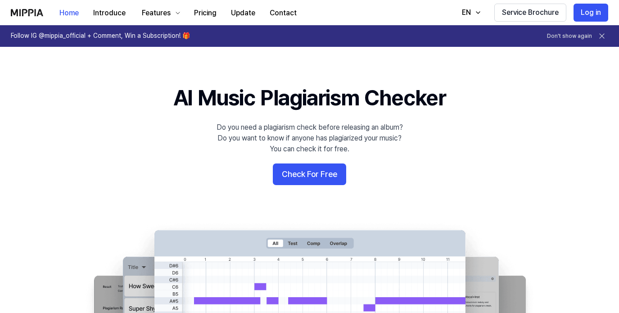 This screenshot has width=619, height=313. Describe the element at coordinates (205, 13) in the screenshot. I see `button: Pricing` at that location.